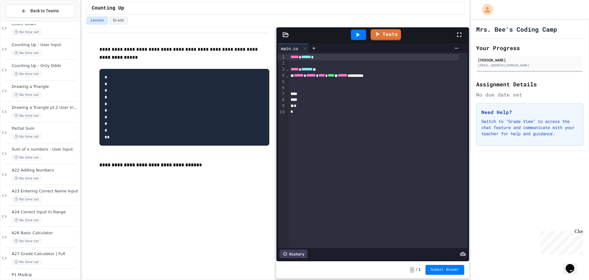  What do you see at coordinates (22, 21) in the screenshot?
I see `div: Chat with us now!Close` at bounding box center [22, 21].